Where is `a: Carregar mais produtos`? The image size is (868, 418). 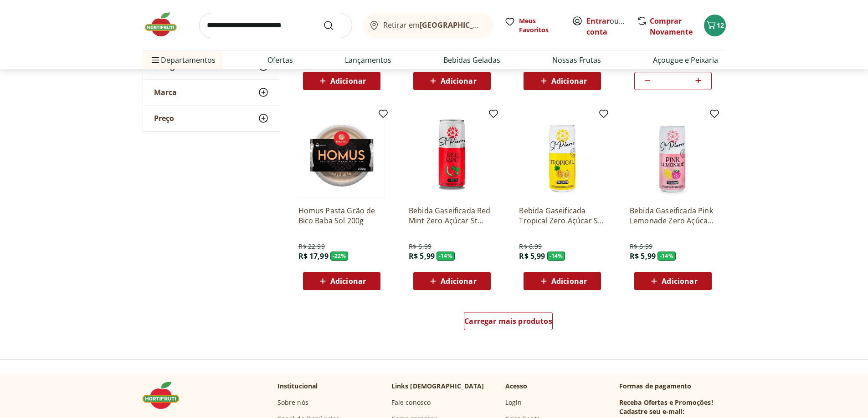
a: Carregar mais produtos is located at coordinates (508, 323).